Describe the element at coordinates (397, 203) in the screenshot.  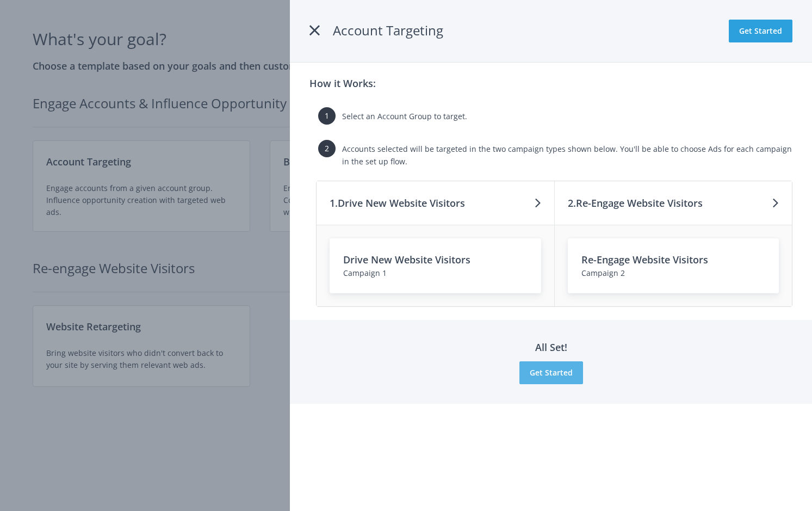
I see `h3: 1. Drive New Website Visitors` at that location.